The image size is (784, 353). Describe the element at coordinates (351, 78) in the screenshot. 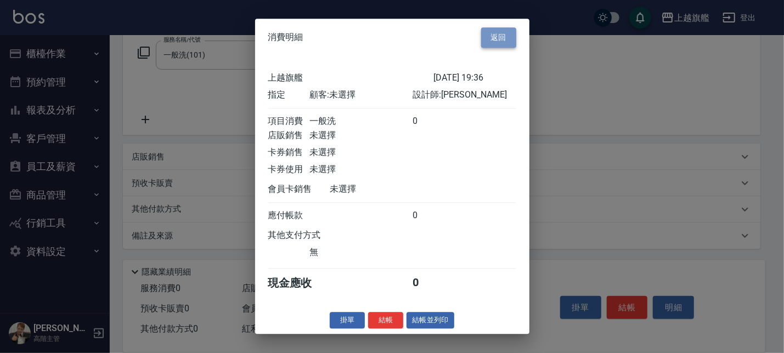

I see `div: 上越旗艦` at that location.